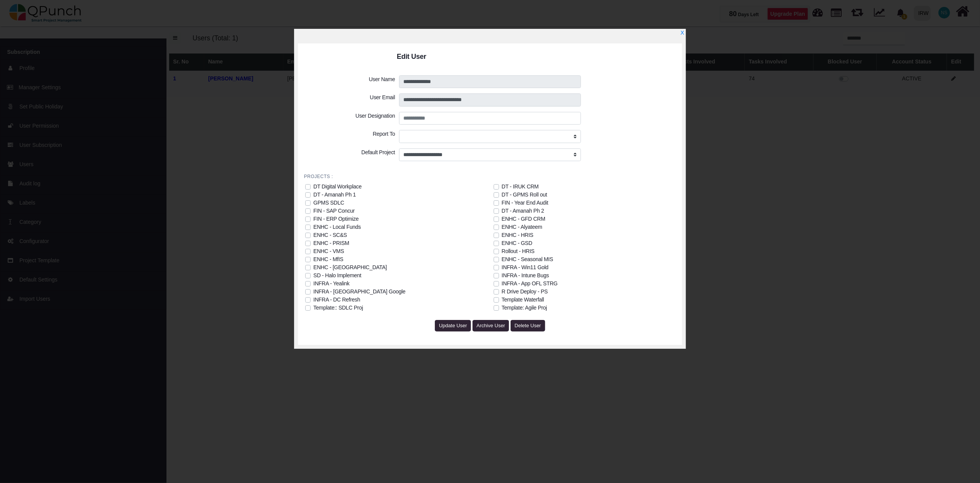 The width and height of the screenshot is (980, 483). Describe the element at coordinates (528, 325) in the screenshot. I see `span: Delete User` at that location.